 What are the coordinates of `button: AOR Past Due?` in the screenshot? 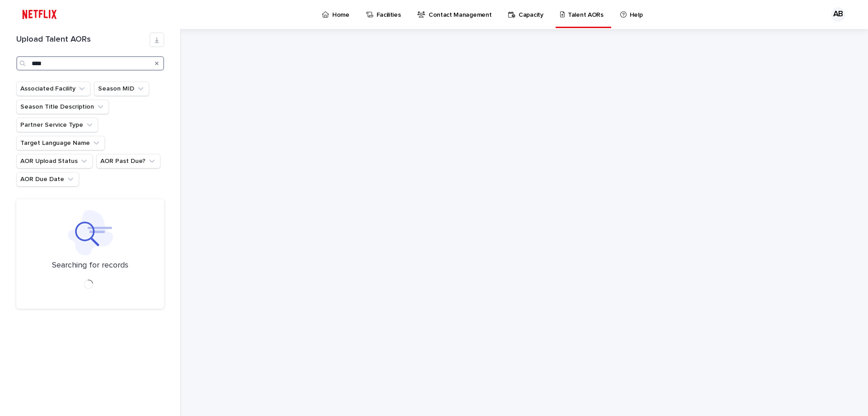 It's located at (129, 161).